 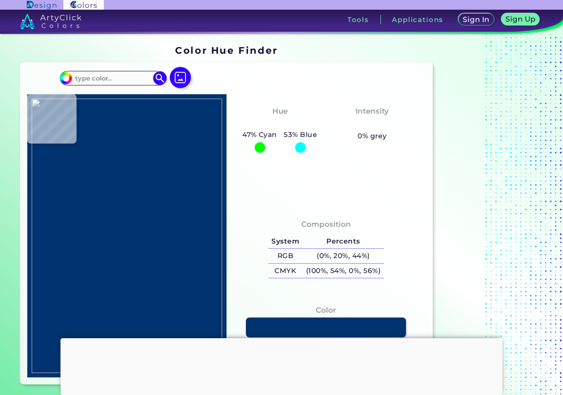 What do you see at coordinates (476, 19) in the screenshot?
I see `h5: Sign In` at bounding box center [476, 19].